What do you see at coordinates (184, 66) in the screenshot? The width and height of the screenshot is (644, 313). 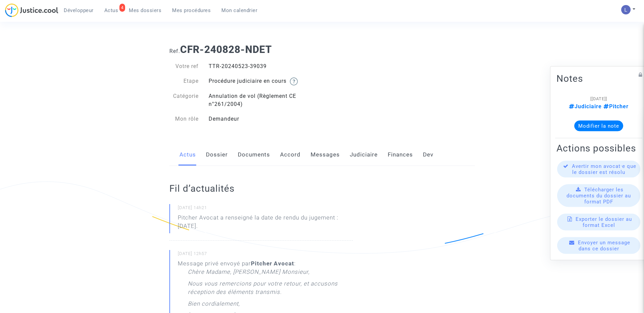 I see `div: Votre ref` at bounding box center [184, 66].